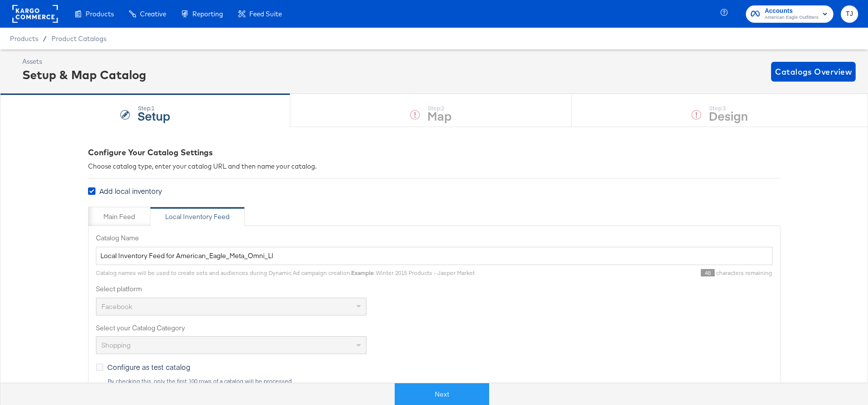  What do you see at coordinates (285, 272) in the screenshot?
I see `span: Catalog names will be used to create sets and audiences during Dynamic Ad campaign creation. : Wi...` at bounding box center [285, 272].